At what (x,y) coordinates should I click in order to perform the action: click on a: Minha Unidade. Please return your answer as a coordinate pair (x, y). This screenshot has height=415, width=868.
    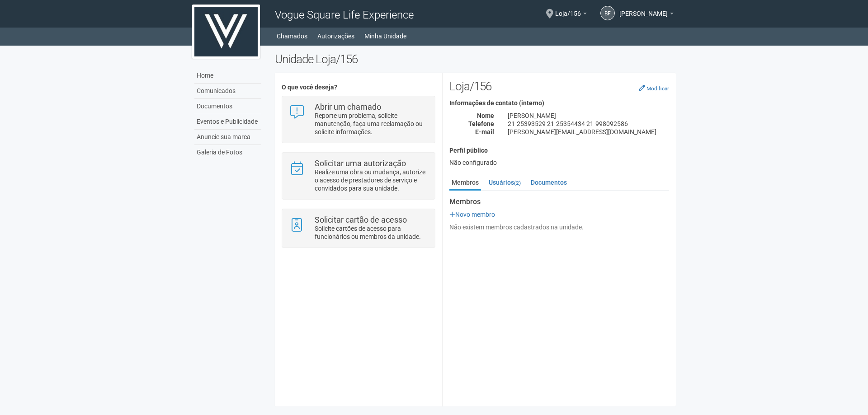
    Looking at the image, I should click on (385, 36).